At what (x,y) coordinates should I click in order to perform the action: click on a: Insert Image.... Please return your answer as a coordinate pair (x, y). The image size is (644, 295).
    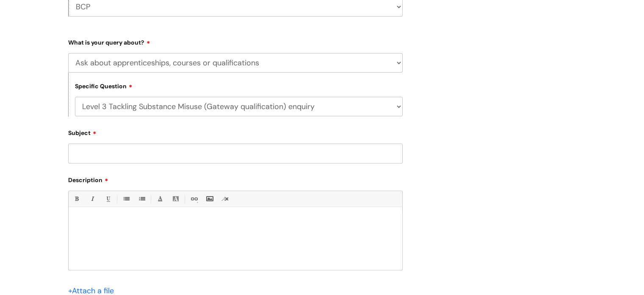
    Looking at the image, I should click on (209, 199).